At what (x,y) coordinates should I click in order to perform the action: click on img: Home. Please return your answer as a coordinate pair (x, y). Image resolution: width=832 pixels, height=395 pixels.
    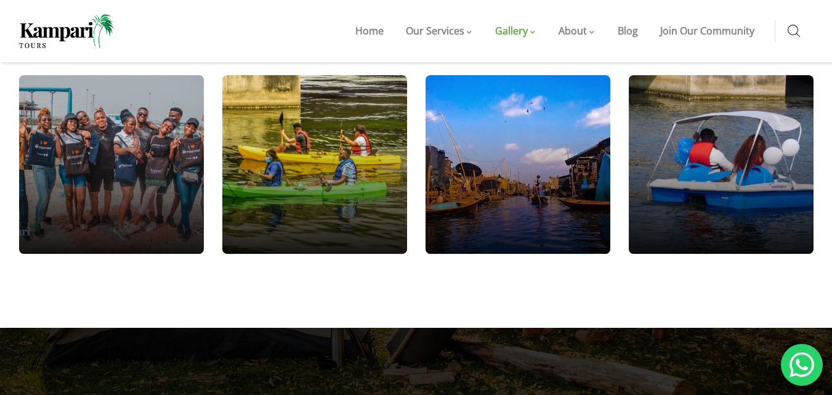
    Looking at the image, I should click on (67, 31).